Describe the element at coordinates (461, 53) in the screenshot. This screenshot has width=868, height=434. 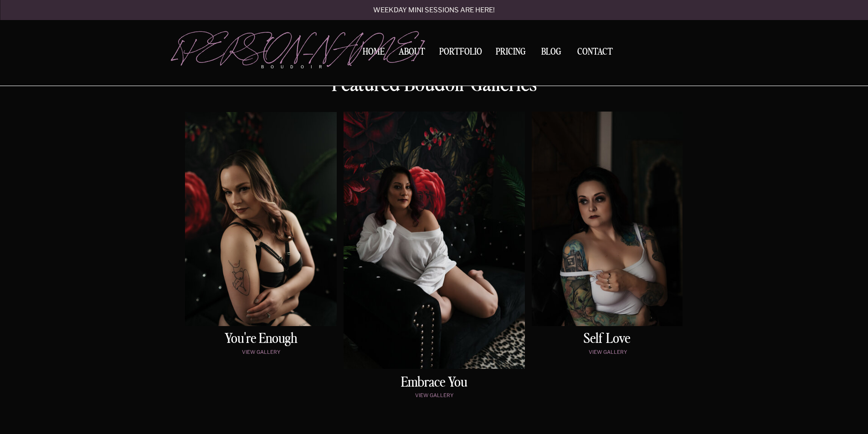
I see `nav: Portfolio` at that location.